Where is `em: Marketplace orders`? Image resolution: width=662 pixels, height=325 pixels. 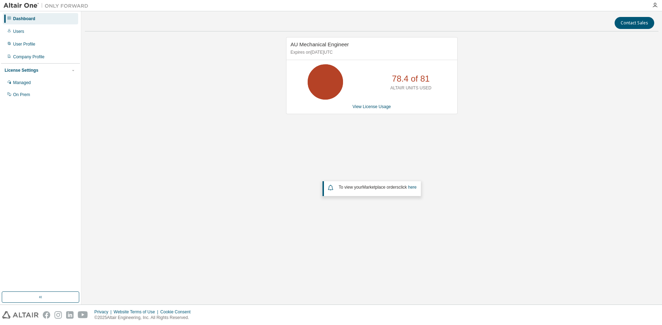
em: Marketplace orders is located at coordinates (380, 187).